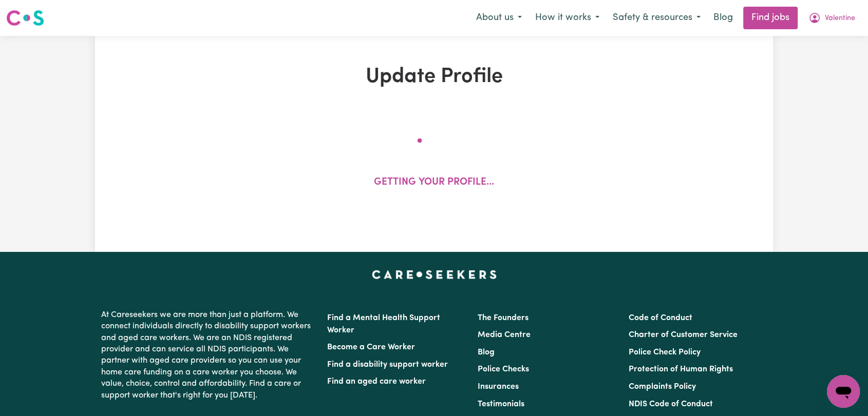 This screenshot has width=868, height=416. I want to click on a: Complaints Policy, so click(662, 387).